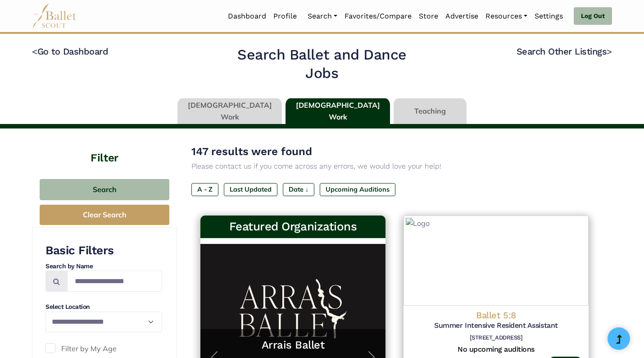  I want to click on label: A - Z, so click(205, 189).